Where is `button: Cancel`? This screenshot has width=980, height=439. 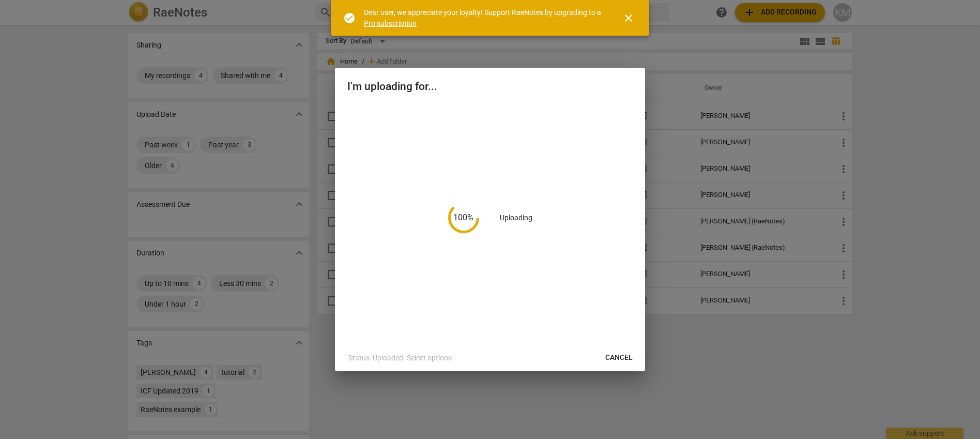
button: Cancel is located at coordinates (619, 358).